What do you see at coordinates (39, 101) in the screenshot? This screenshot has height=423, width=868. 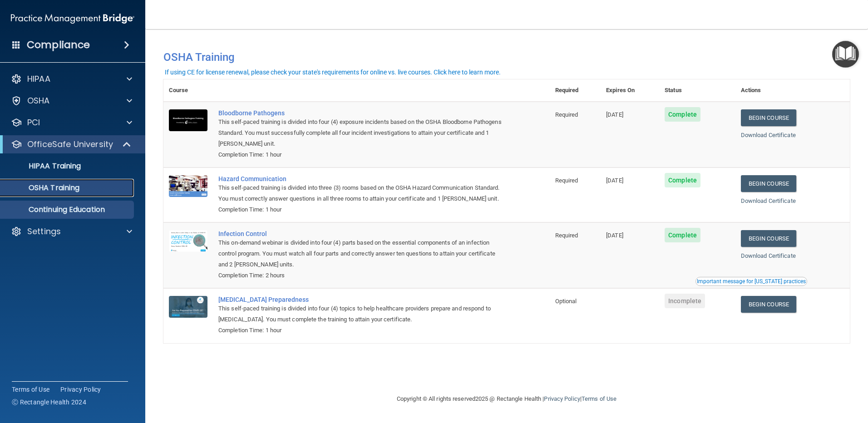 I see `p: OSHA` at bounding box center [39, 101].